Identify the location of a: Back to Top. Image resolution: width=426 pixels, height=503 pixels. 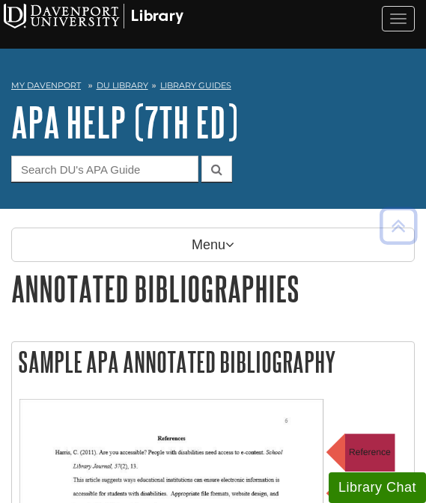
(398, 225).